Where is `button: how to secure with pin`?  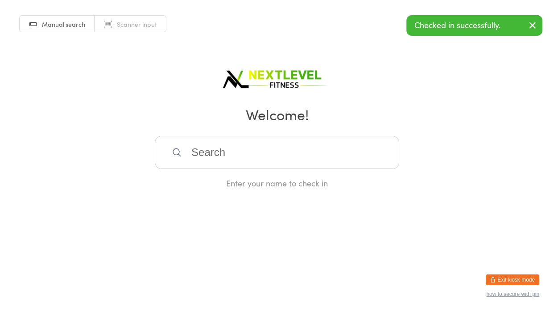
button: how to secure with pin is located at coordinates (513, 294).